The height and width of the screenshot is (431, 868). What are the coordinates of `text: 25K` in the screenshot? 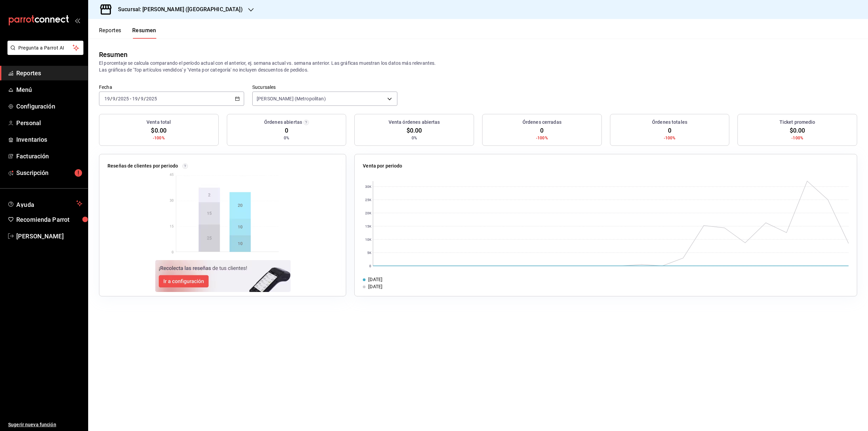 It's located at (368, 200).